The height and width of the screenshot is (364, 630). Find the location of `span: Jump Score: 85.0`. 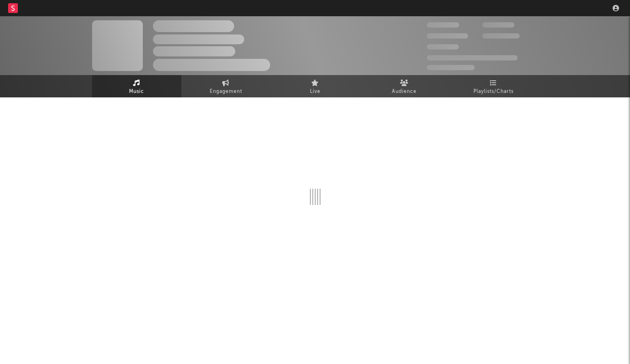

span: Jump Score: 85.0 is located at coordinates (451, 67).